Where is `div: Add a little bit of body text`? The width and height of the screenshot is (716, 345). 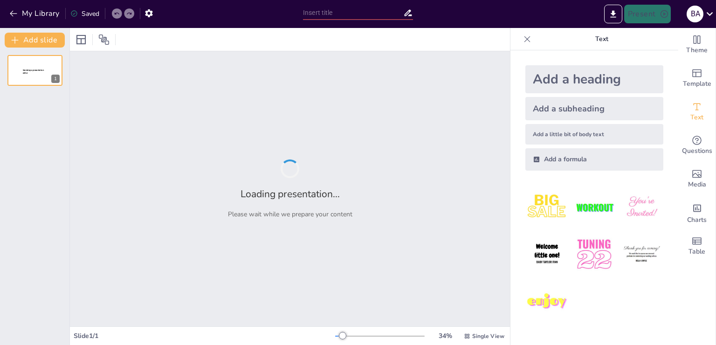 div: Add a little bit of body text is located at coordinates (595, 134).